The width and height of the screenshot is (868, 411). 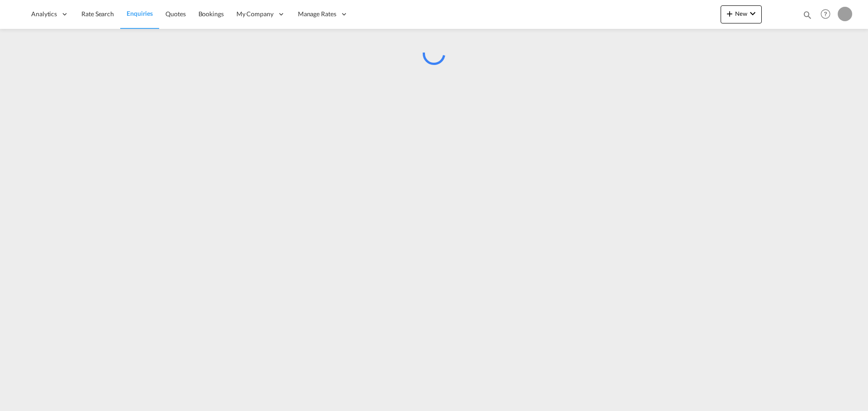 What do you see at coordinates (98, 13) in the screenshot?
I see `span: Rate Search` at bounding box center [98, 13].